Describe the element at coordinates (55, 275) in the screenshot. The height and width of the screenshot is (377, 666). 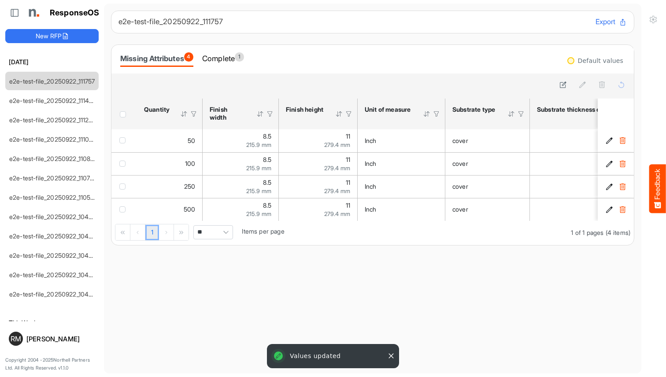
I see `a: e2e-test-file_20250922_104604` at that location.